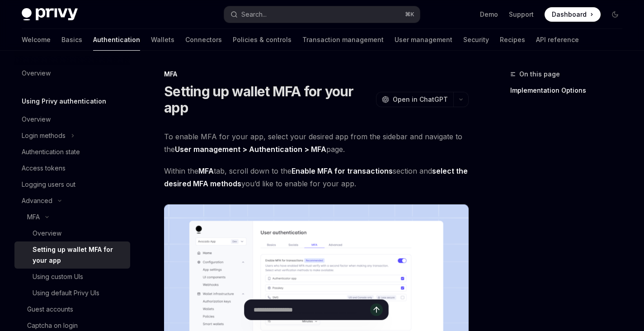 The image size is (644, 331). Describe the element at coordinates (476, 40) in the screenshot. I see `a: Security` at that location.